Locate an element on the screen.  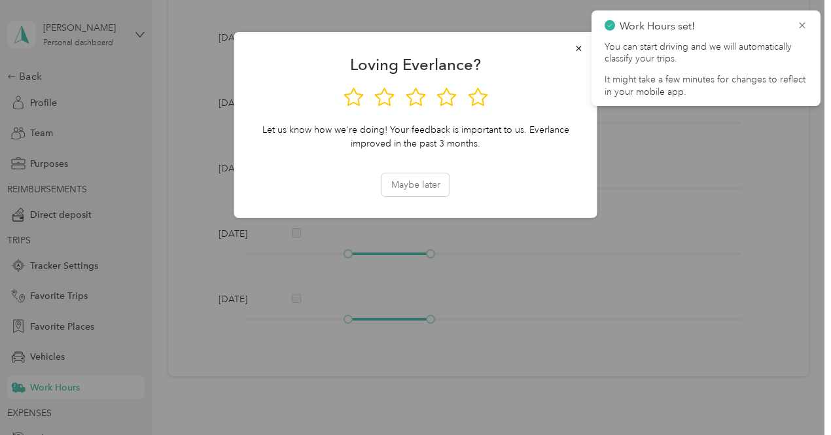
div: Let us know how we're doing! Your feedback is important to us. Everlance improved in the past 3 m... is located at coordinates (416, 137).